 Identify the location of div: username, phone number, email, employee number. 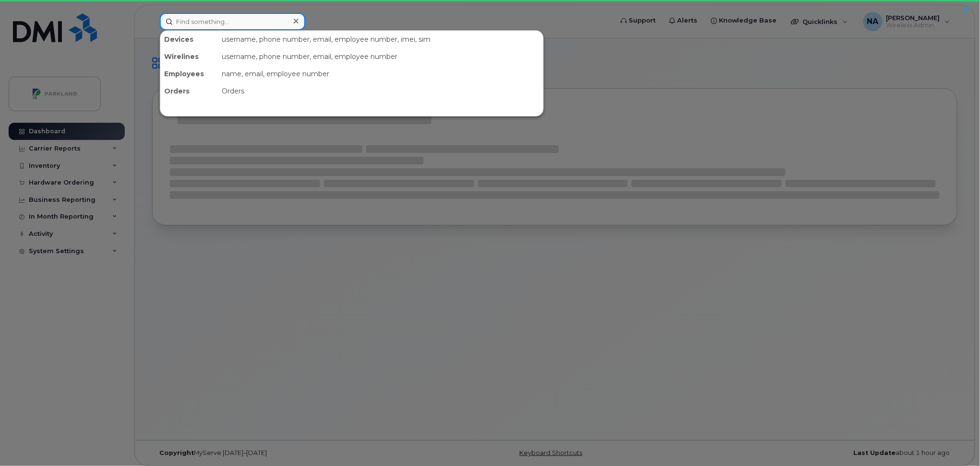
(381, 56).